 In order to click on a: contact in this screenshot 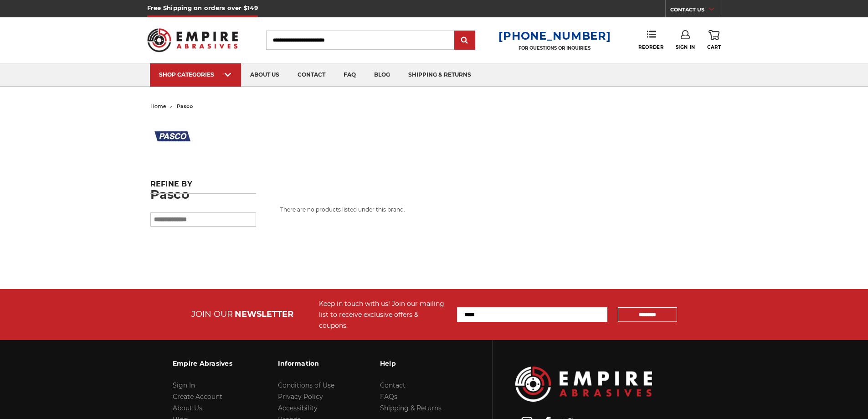, I will do `click(311, 75)`.